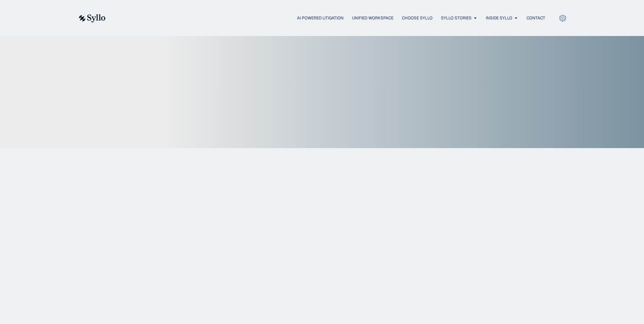  I want to click on span: Inside Syllo, so click(499, 18).